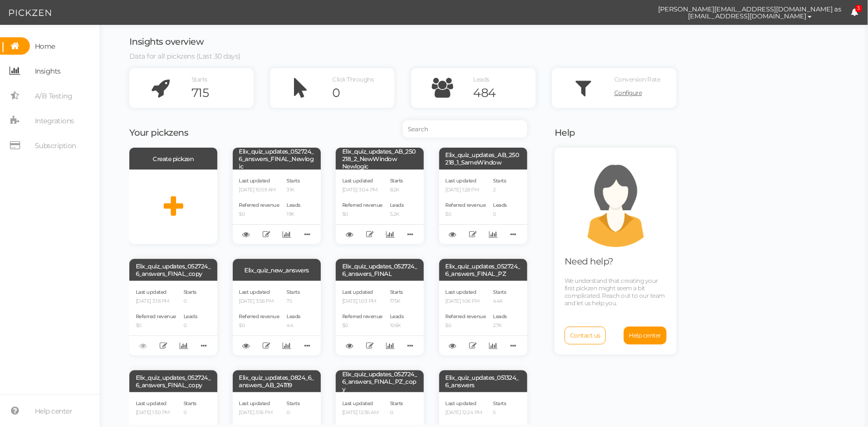 Image resolution: width=868 pixels, height=427 pixels. I want to click on div: Elix_quiz_updates_051324_6_answers, so click(483, 381).